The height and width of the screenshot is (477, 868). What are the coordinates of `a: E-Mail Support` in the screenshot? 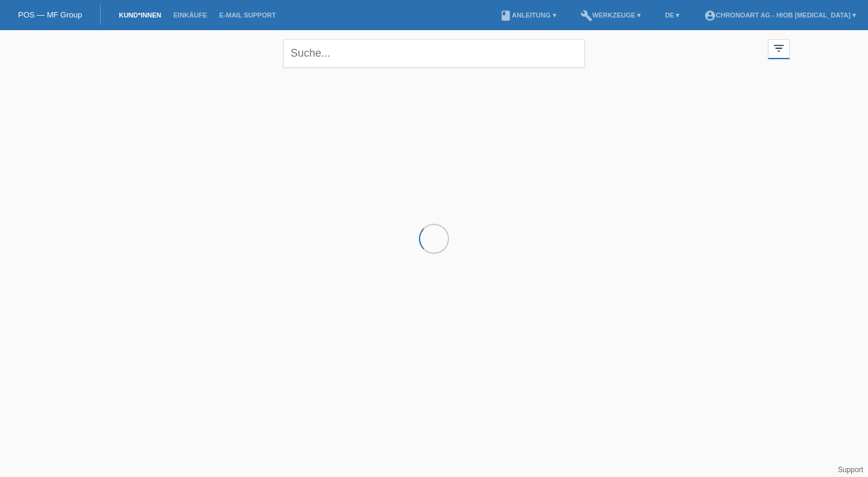 It's located at (248, 15).